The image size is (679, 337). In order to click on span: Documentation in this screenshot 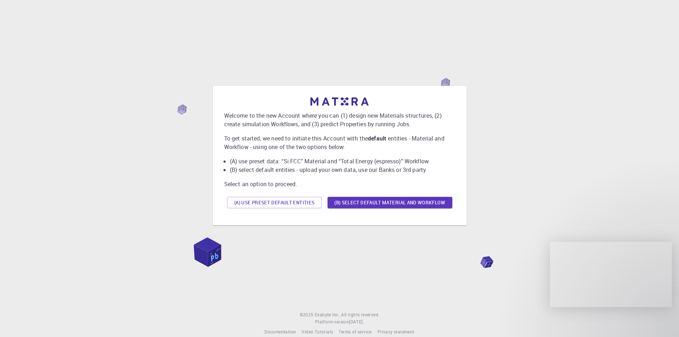, I will do `click(280, 331)`.